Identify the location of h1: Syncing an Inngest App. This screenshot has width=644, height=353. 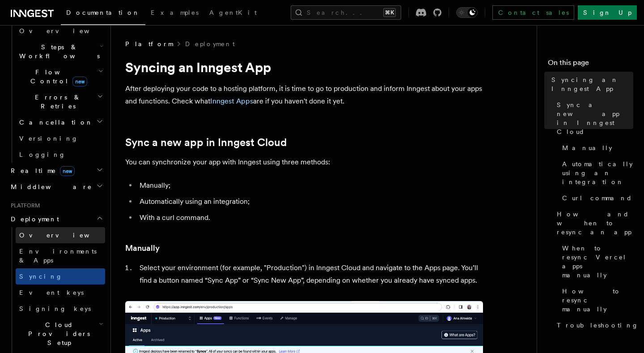
(304, 67).